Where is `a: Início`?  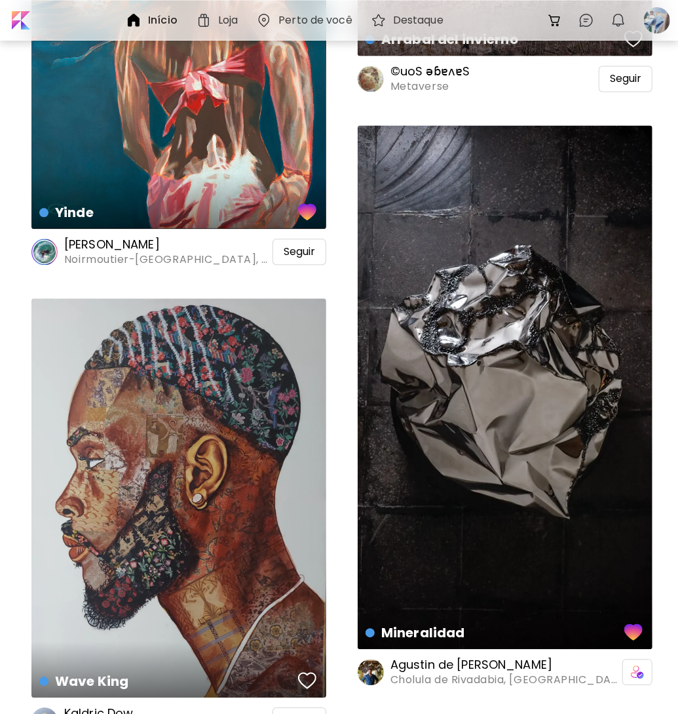 a: Início is located at coordinates (154, 20).